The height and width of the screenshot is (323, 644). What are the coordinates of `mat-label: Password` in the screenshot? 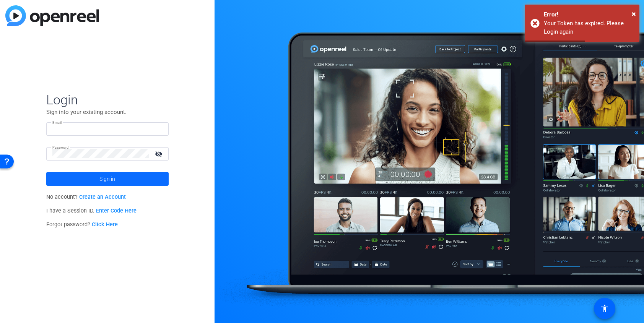 It's located at (60, 147).